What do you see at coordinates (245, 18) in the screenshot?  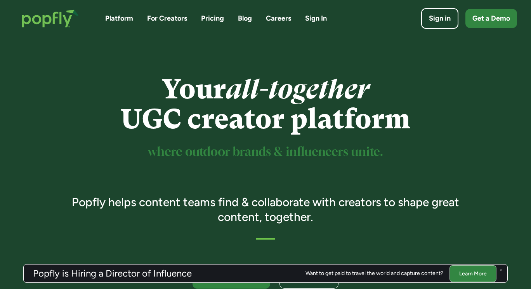 I see `a: Blog` at bounding box center [245, 18].